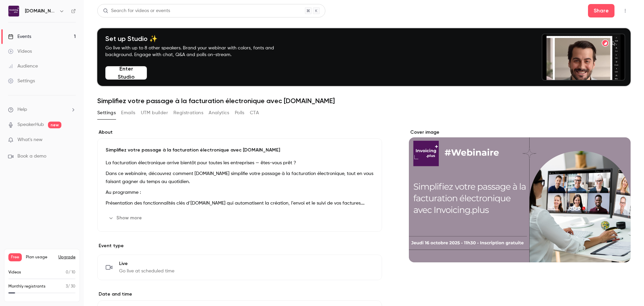  I want to click on button: Analytics, so click(219, 113).